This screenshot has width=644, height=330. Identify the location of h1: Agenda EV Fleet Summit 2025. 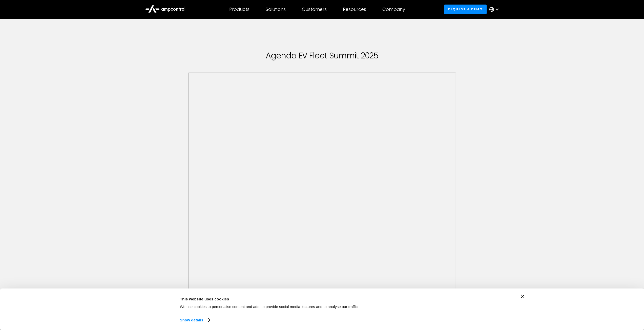
(322, 56).